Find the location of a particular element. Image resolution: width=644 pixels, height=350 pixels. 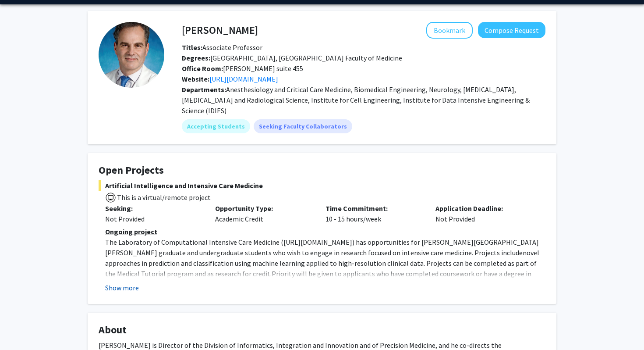

div: Academic Credit is located at coordinates (263, 213).